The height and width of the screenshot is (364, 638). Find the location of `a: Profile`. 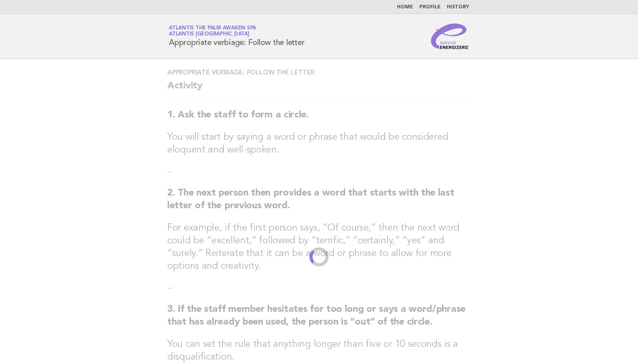

a: Profile is located at coordinates (430, 7).